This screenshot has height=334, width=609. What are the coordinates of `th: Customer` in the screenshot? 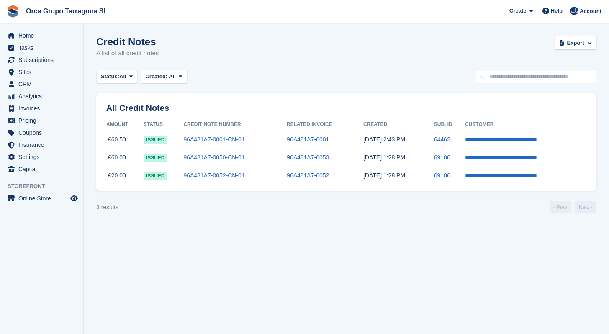 It's located at (526, 125).